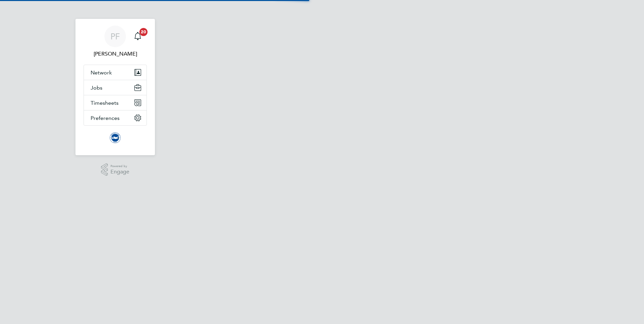  What do you see at coordinates (143, 32) in the screenshot?
I see `span: 20` at bounding box center [143, 32].